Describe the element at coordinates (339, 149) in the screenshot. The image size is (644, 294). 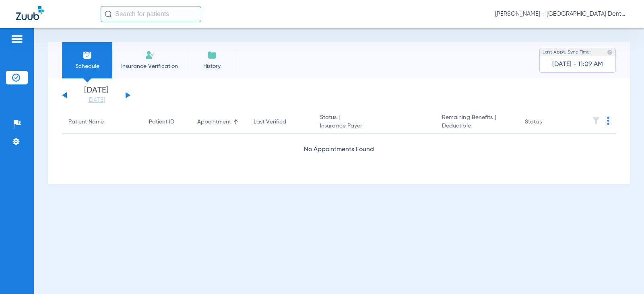
I see `div: No Appointments Found` at that location.